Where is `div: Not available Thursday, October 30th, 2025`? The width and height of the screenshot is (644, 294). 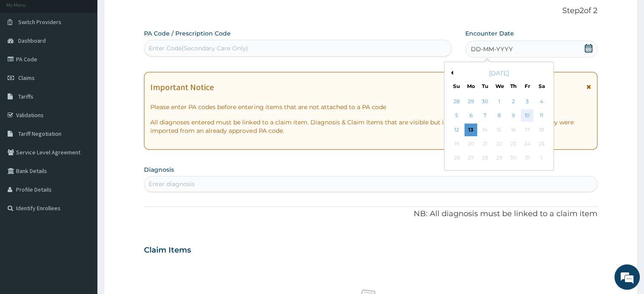
div: Not available Thursday, October 30th, 2025 is located at coordinates (514, 158).